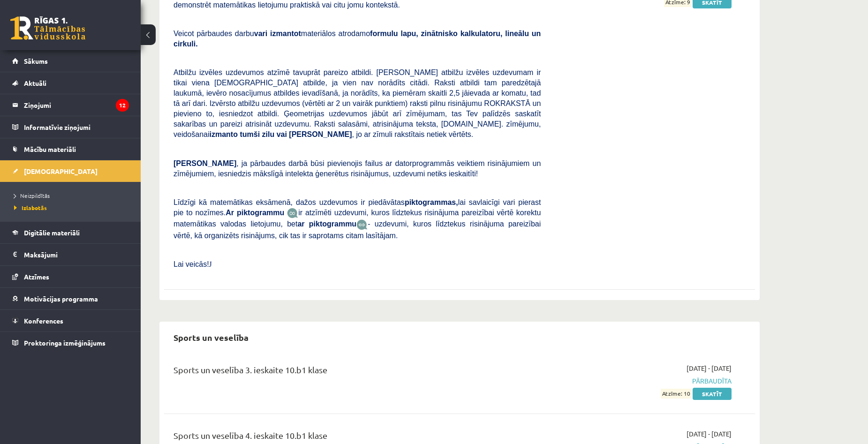 This screenshot has height=444, width=868. I want to click on a: Ziņojumi12, so click(71, 105).